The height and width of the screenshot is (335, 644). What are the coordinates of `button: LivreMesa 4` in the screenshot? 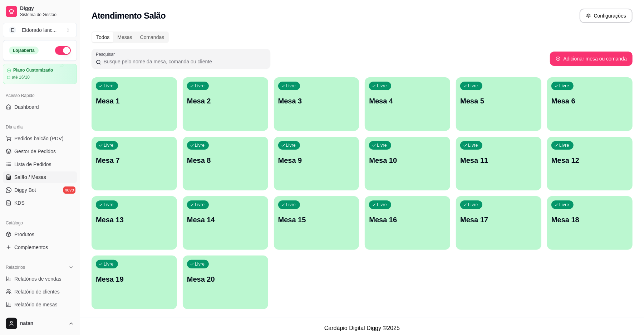 It's located at (407, 104).